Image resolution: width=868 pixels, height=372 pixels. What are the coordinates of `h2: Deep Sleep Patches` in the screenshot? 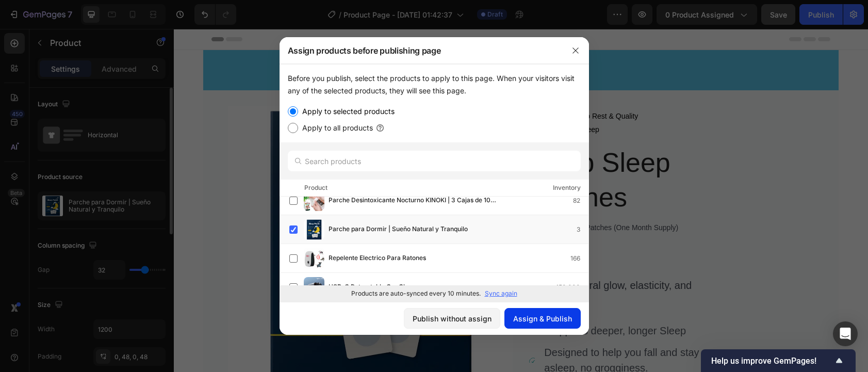 It's located at (456, 151).